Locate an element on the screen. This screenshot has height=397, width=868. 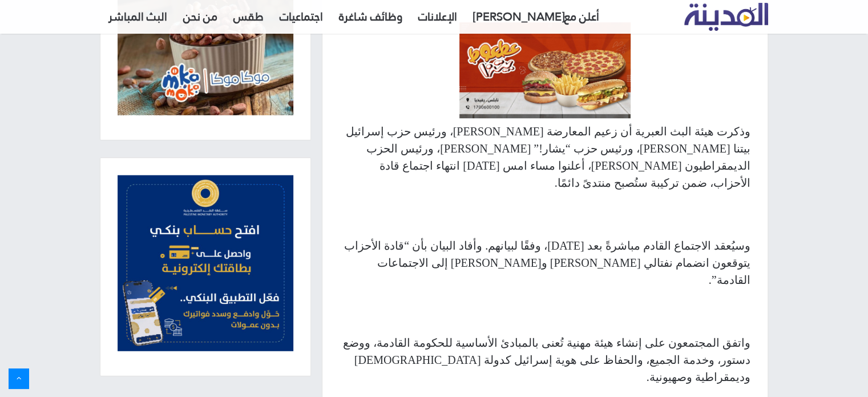
img: تلفزيون المدينة is located at coordinates (725, 17).